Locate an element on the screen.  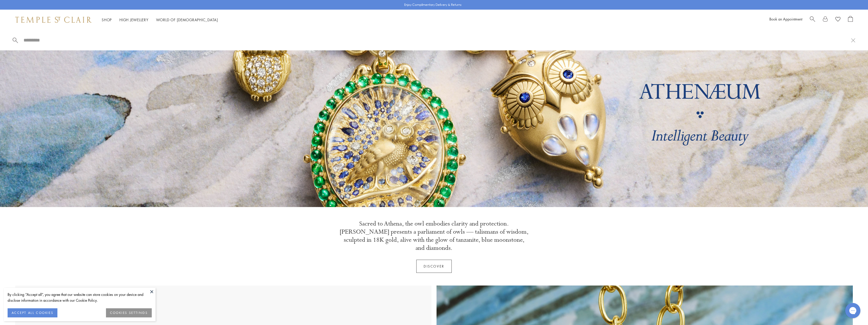
a: Open Shopping Bag is located at coordinates (850, 20).